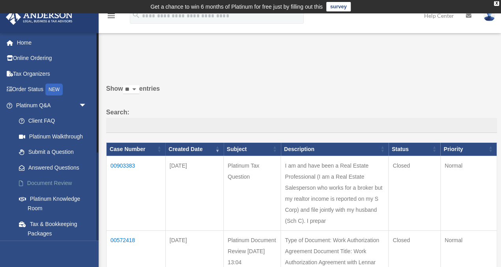  Describe the element at coordinates (39, 17) in the screenshot. I see `img: Anderson Advisors Platinum Portal` at that location.